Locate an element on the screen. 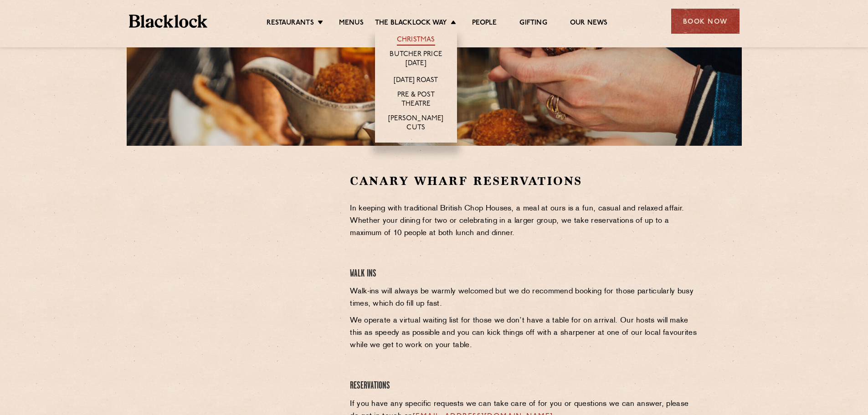 This screenshot has width=868, height=415. a: Gifting is located at coordinates (533, 24).